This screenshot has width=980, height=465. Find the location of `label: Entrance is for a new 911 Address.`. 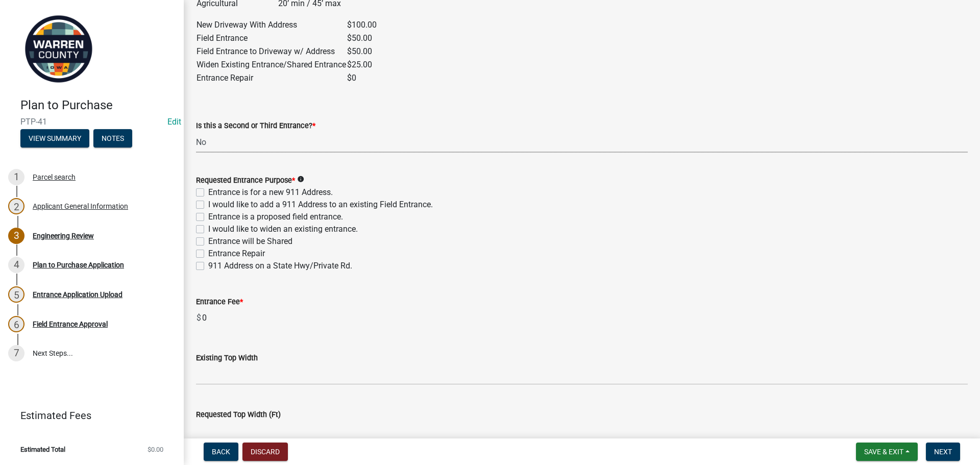

label: Entrance is for a new 911 Address. is located at coordinates (270, 193).